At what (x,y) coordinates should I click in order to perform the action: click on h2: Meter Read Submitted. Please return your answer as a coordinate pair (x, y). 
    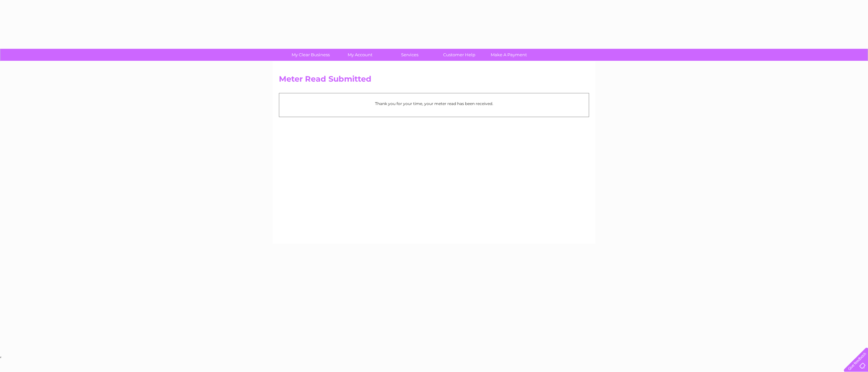
    Looking at the image, I should click on (434, 81).